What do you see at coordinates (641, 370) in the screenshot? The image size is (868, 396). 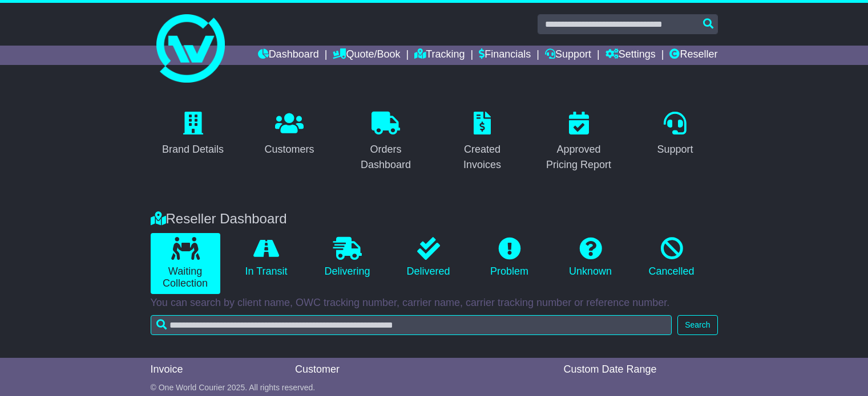 I see `div: Custom Date Range` at bounding box center [641, 370].